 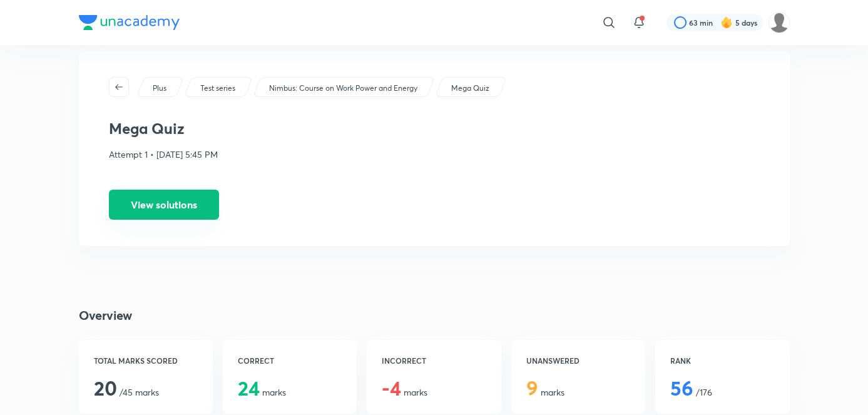 What do you see at coordinates (159, 88) in the screenshot?
I see `p: Plus` at bounding box center [159, 88].